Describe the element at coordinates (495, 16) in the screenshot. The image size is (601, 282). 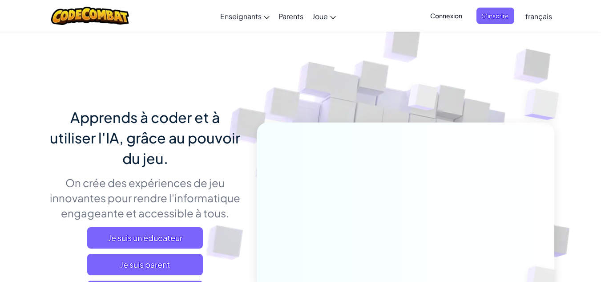
I see `span: S'inscrire` at that location.